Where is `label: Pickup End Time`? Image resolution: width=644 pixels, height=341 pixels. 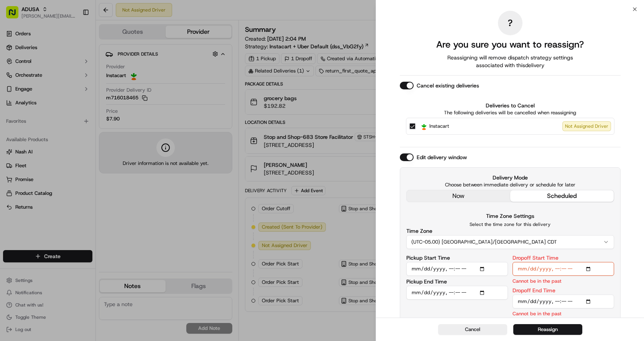
label: Pickup End Time is located at coordinates (427, 282).